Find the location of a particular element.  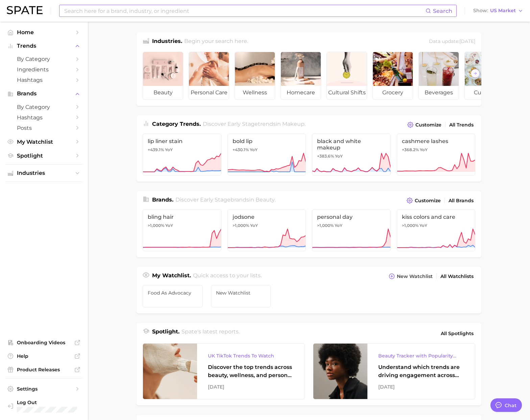

button: Brands is located at coordinates (44, 94).